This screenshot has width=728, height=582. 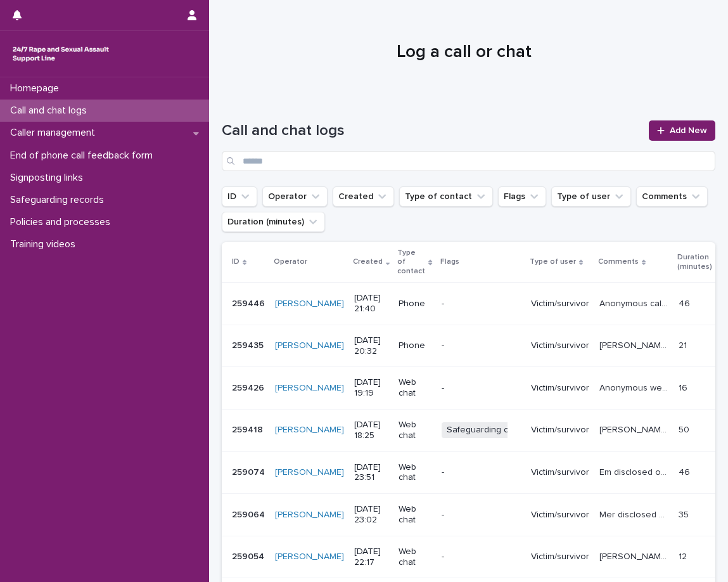 What do you see at coordinates (294, 197) in the screenshot?
I see `button: Operator` at bounding box center [294, 197].